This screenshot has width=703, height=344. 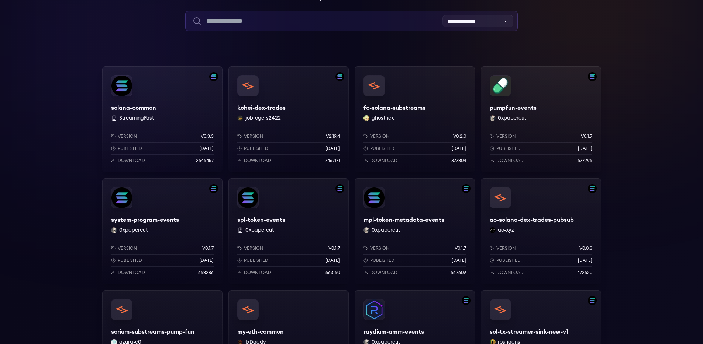 What do you see at coordinates (136, 118) in the screenshot?
I see `button: StreamingFast` at bounding box center [136, 118].